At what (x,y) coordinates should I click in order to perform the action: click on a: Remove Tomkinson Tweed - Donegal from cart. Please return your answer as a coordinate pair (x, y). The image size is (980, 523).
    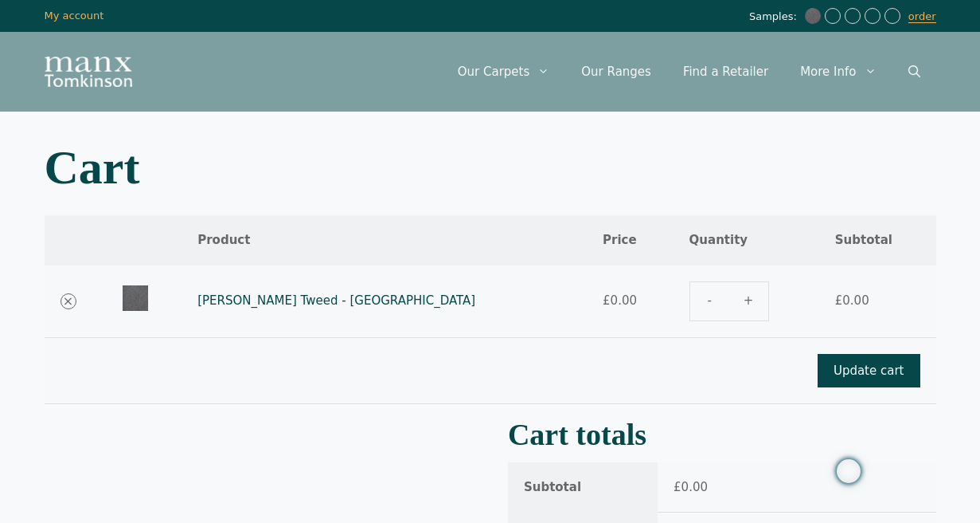
    Looking at the image, I should click on (69, 301).